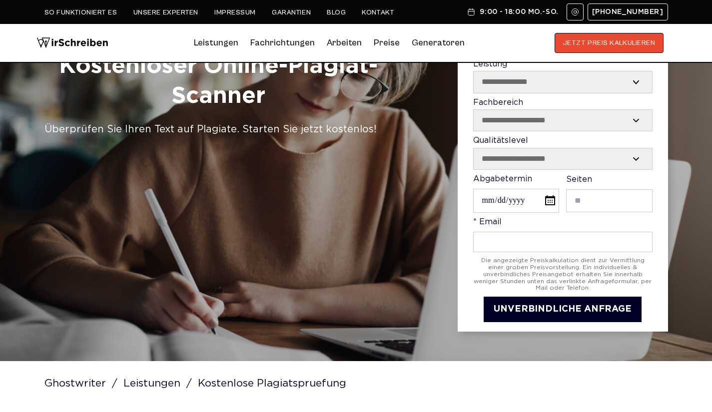 This screenshot has width=712, height=412. I want to click on label: Fachbereich, so click(563, 115).